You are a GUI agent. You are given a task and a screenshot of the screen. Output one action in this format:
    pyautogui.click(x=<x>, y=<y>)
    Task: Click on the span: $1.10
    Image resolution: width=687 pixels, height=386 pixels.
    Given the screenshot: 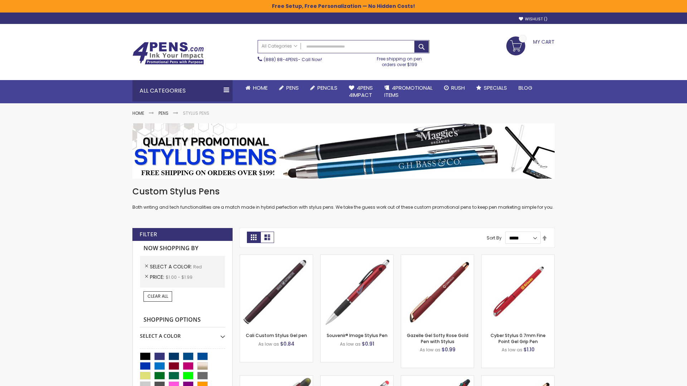 What is the action you would take?
    pyautogui.click(x=529, y=350)
    